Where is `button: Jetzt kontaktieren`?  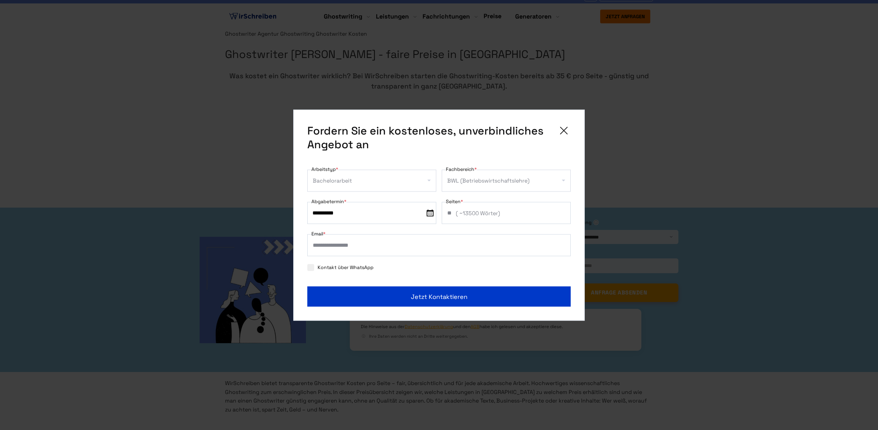
button: Jetzt kontaktieren is located at coordinates (439, 296).